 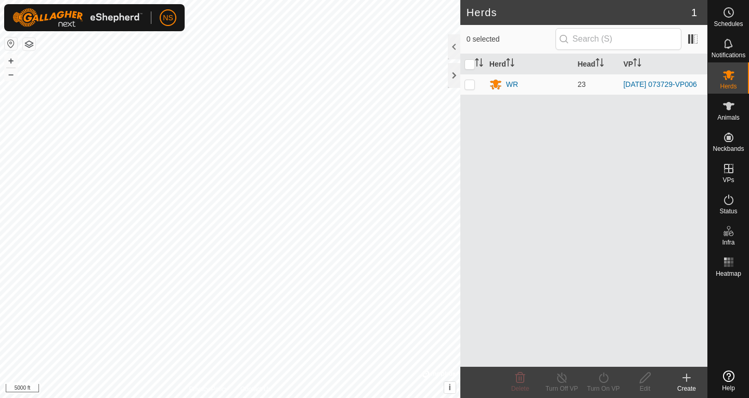 I want to click on span: Help, so click(x=728, y=388).